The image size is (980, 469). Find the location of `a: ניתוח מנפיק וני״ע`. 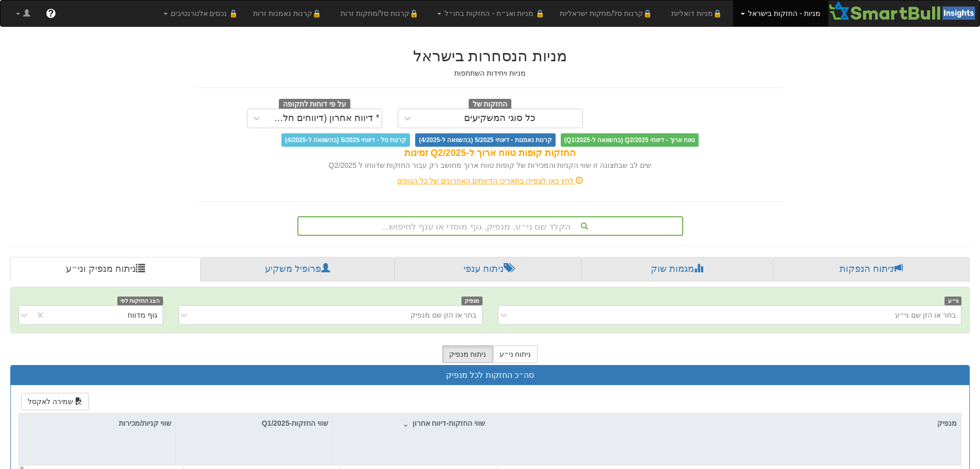

a: ניתוח מנפיק וני״ע is located at coordinates (105, 269).